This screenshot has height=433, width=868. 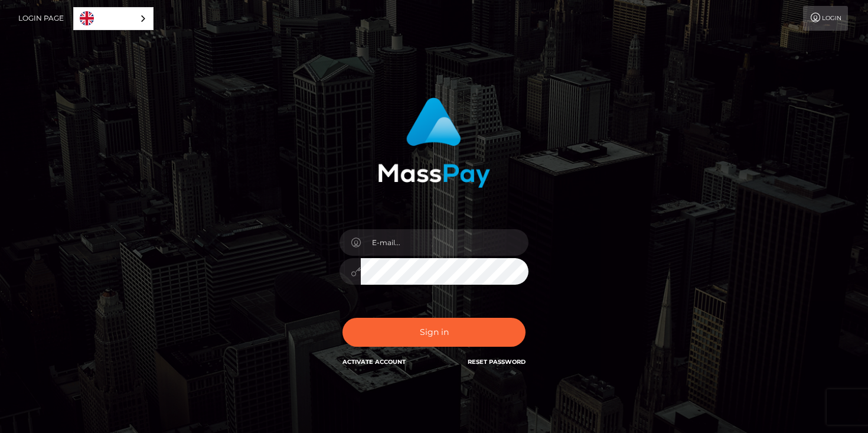 I want to click on a: Activate Account, so click(x=373, y=361).